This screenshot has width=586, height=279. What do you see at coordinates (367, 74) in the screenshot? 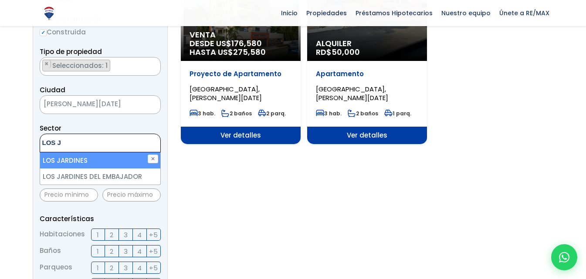
I see `p: Apartamento` at bounding box center [367, 74].